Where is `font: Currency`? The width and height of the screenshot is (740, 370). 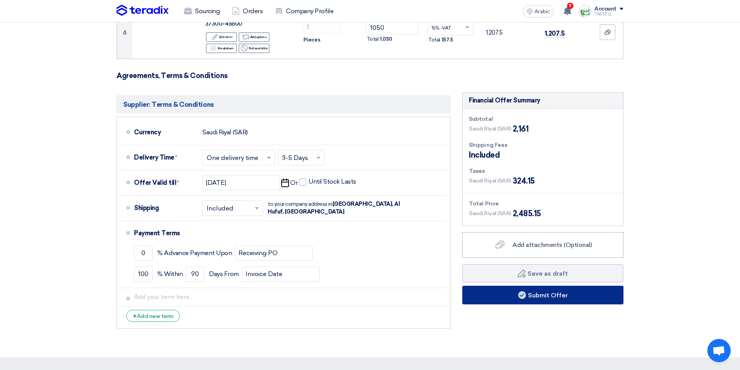
font: Currency is located at coordinates (147, 132).